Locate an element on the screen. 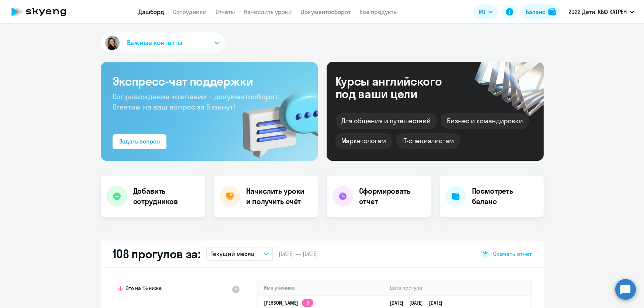 This screenshot has height=308, width=644. th: Имя ученика is located at coordinates (321, 288).